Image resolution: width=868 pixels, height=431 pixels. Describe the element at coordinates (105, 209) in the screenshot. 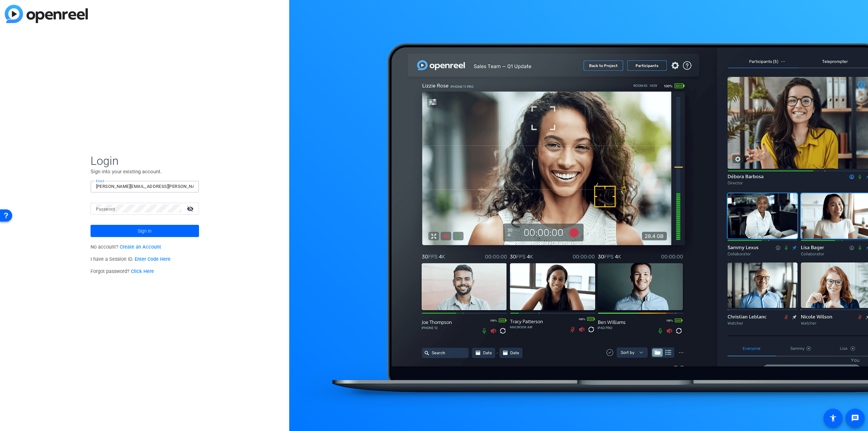

I see `mat-label: Password` at that location.